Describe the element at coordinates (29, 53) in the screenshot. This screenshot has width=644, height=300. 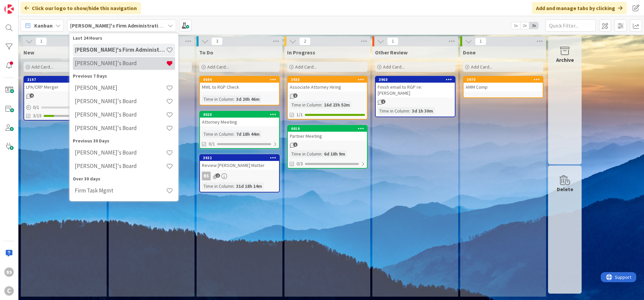
I see `span: New` at that location.